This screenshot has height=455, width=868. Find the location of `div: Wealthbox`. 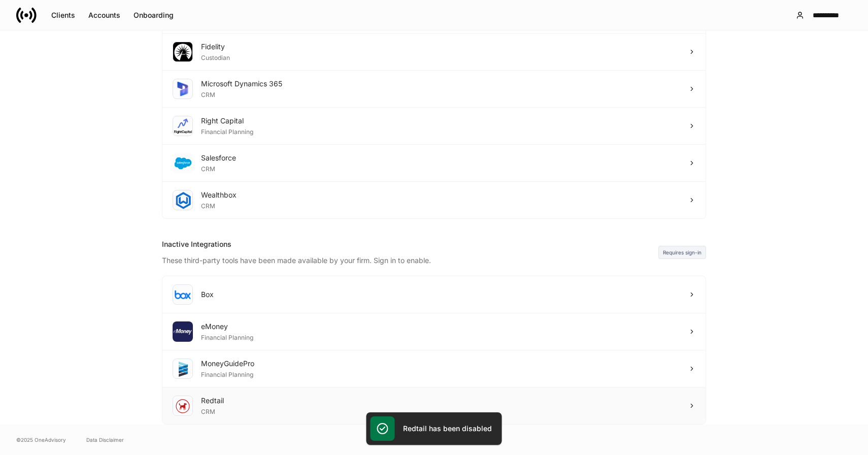

div: Wealthbox is located at coordinates (219, 195).